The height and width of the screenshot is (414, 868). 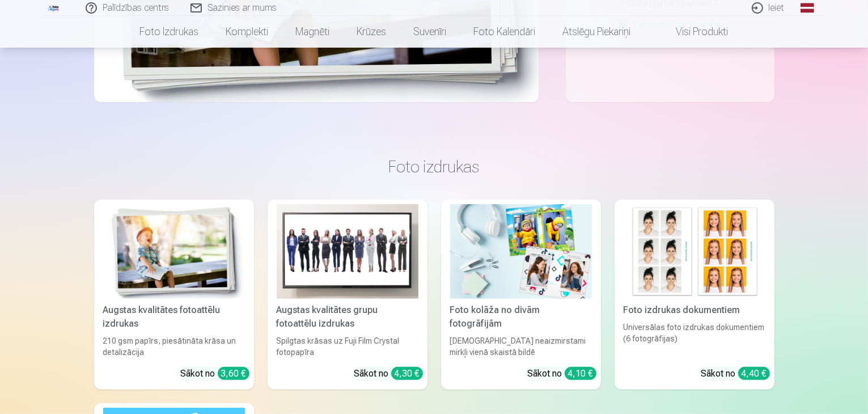 What do you see at coordinates (581, 373) in the screenshot?
I see `div: 4,10 €` at bounding box center [581, 373].